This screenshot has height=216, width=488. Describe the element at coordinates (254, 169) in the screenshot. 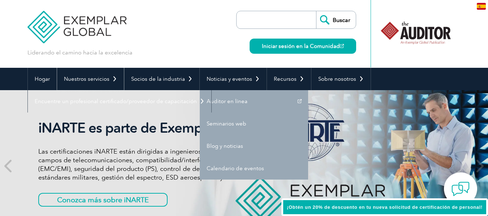

I see `a: Calendario de eventos` at that location.